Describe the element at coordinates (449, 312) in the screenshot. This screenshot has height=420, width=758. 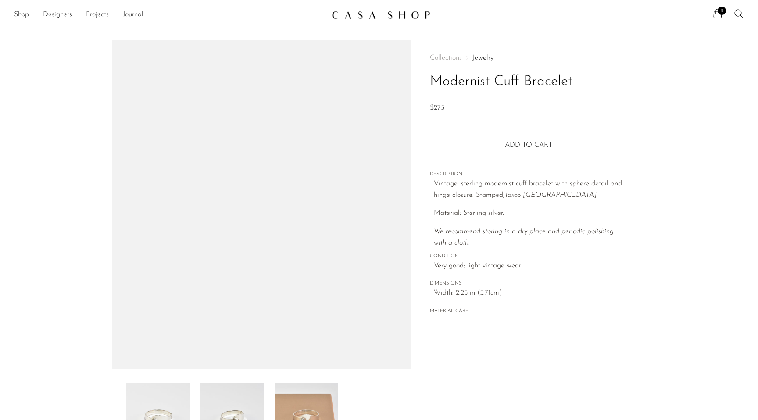
I see `button: MATERIAL CARE` at that location.